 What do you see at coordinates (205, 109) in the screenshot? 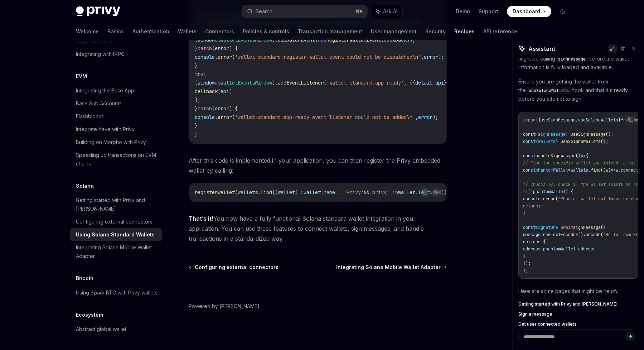
I see `span: catch` at bounding box center [205, 109].